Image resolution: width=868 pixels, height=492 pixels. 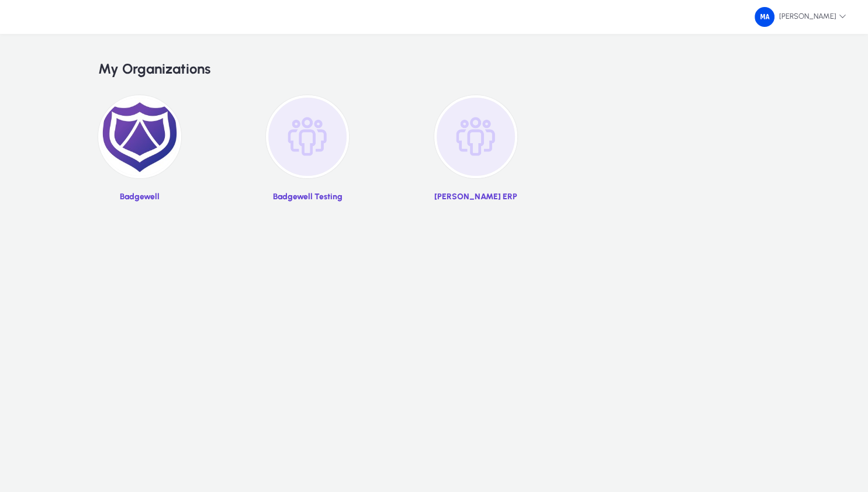 I want to click on p: Badgewell Testing, so click(x=308, y=197).